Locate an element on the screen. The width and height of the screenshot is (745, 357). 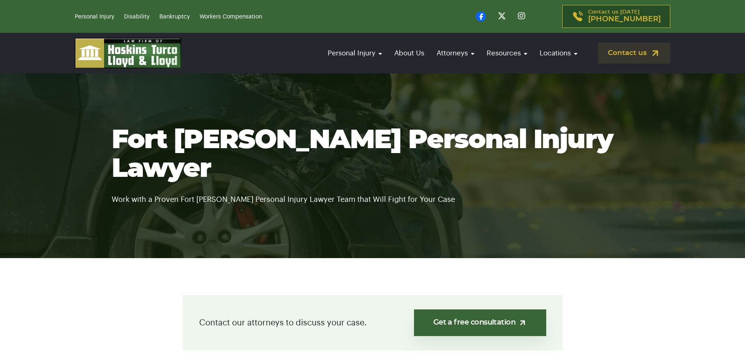
a: Workers Compensation is located at coordinates (231, 17).